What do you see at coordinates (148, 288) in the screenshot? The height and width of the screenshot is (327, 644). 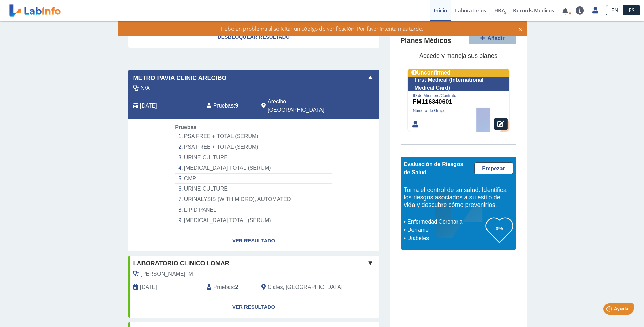 I see `span: 2022-11-03` at bounding box center [148, 288].